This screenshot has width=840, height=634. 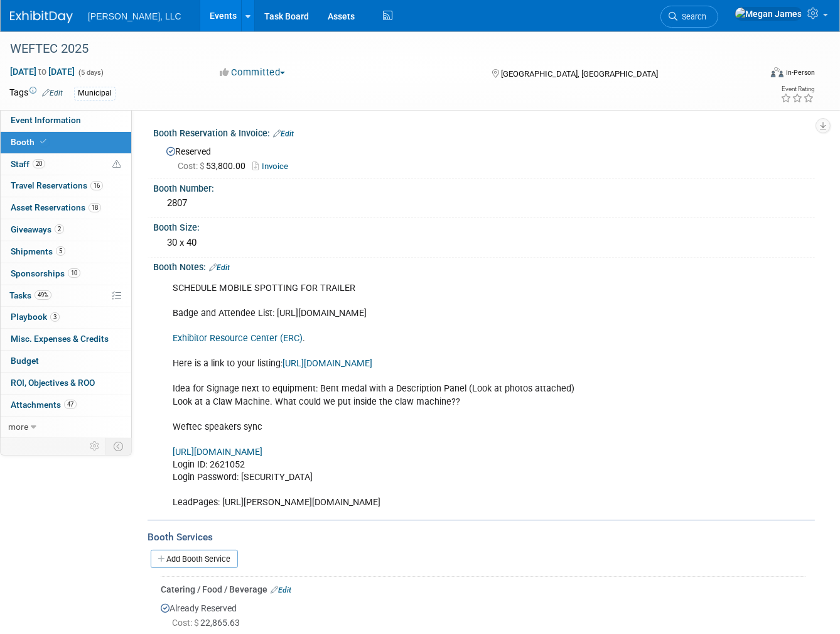 I want to click on div: Booth Services, so click(x=481, y=537).